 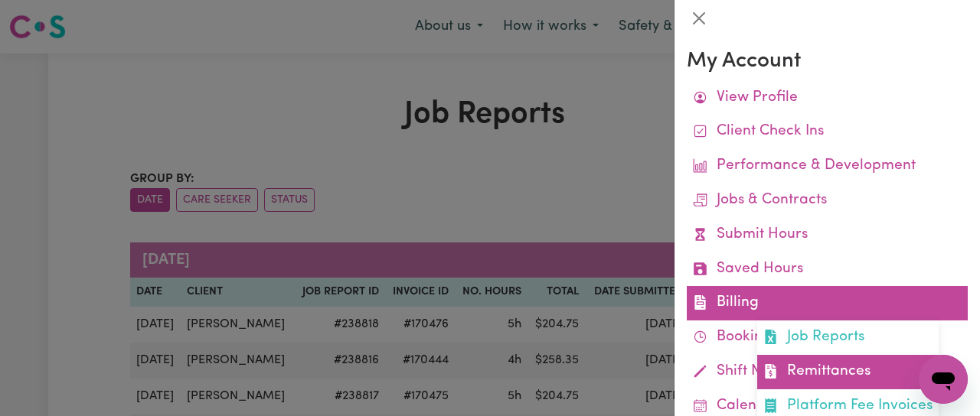 What do you see at coordinates (827, 166) in the screenshot?
I see `a: Performance & Development` at bounding box center [827, 166].